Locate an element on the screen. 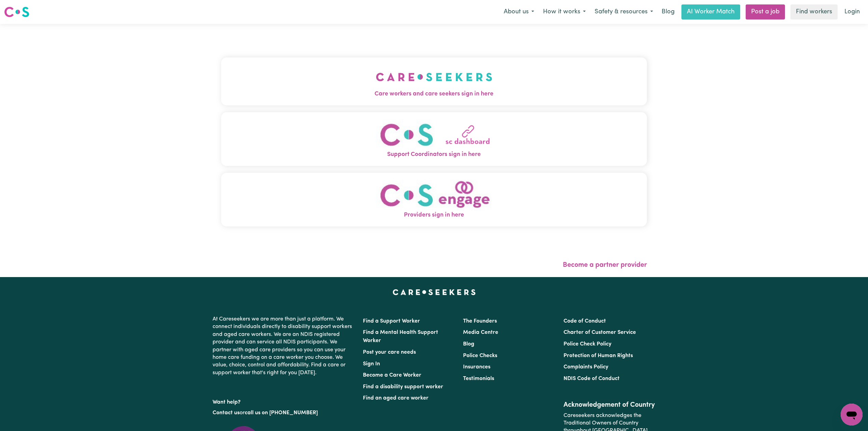 Image resolution: width=868 pixels, height=431 pixels. span: Providers sign in here is located at coordinates (434, 215).